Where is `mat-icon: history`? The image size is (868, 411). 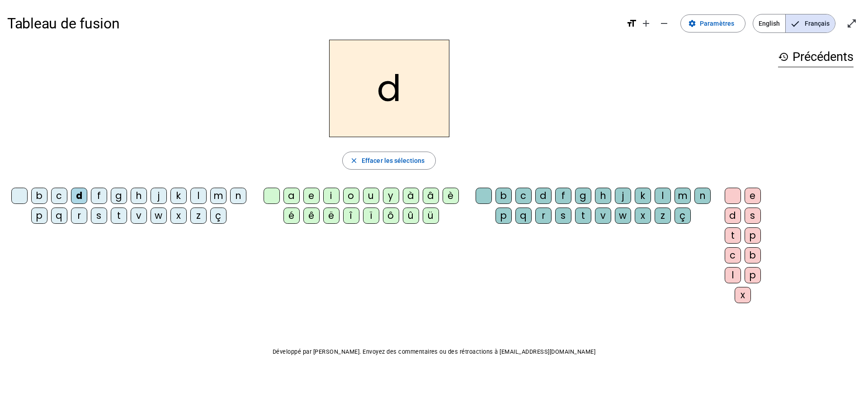
mat-icon: history is located at coordinates (783, 57).